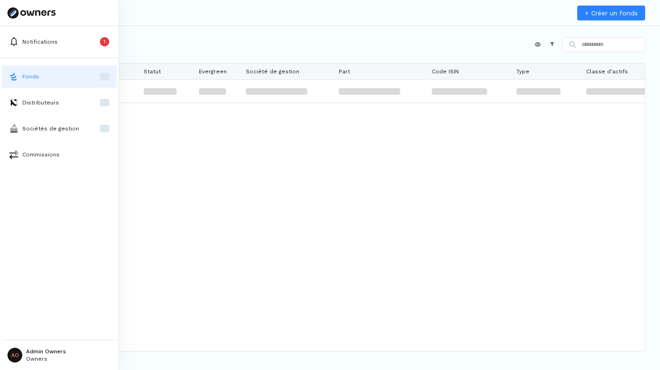  What do you see at coordinates (213, 72) in the screenshot?
I see `span: Evergreen` at bounding box center [213, 72].